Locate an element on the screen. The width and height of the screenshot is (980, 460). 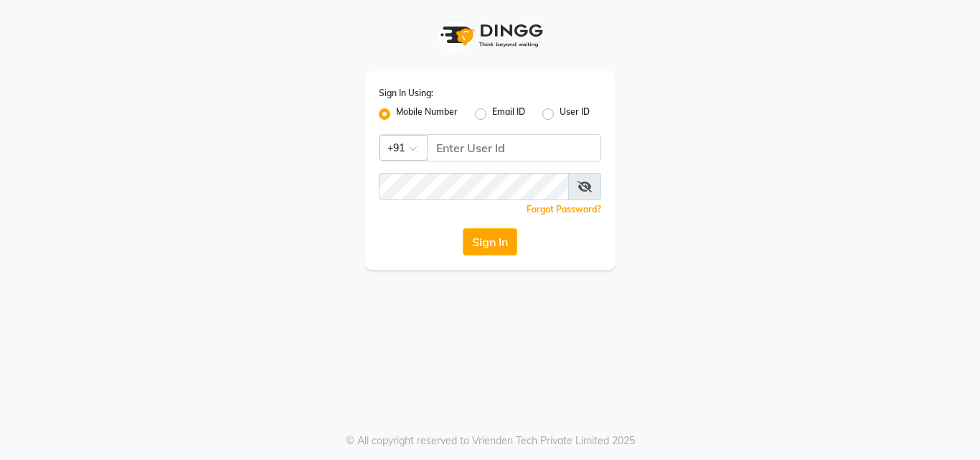
label: Sign In Using: is located at coordinates (406, 93).